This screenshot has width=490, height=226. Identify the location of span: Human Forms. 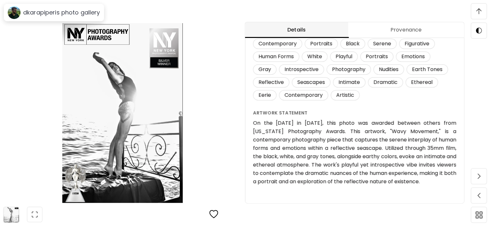
(276, 57).